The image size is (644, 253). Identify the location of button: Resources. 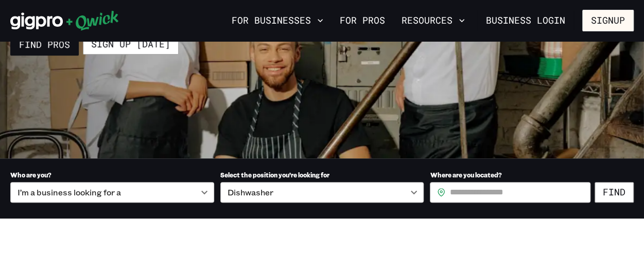
(434, 20).